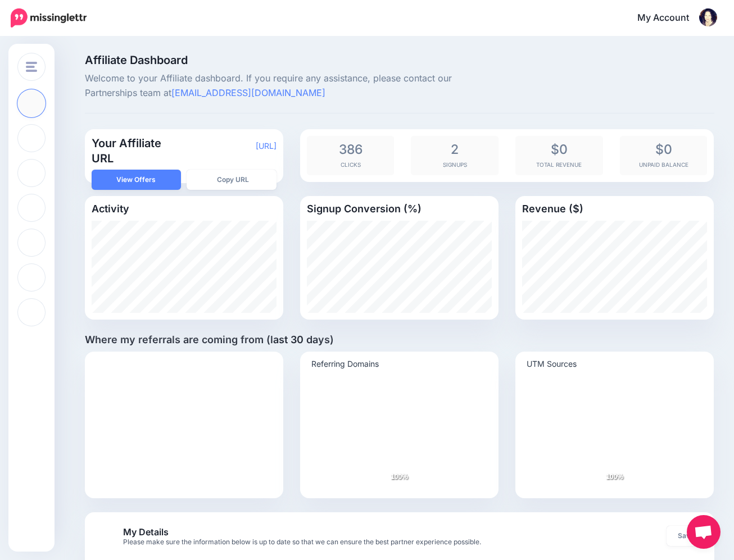 The image size is (734, 560). What do you see at coordinates (351, 156) in the screenshot?
I see `div: Clicks` at bounding box center [351, 156].